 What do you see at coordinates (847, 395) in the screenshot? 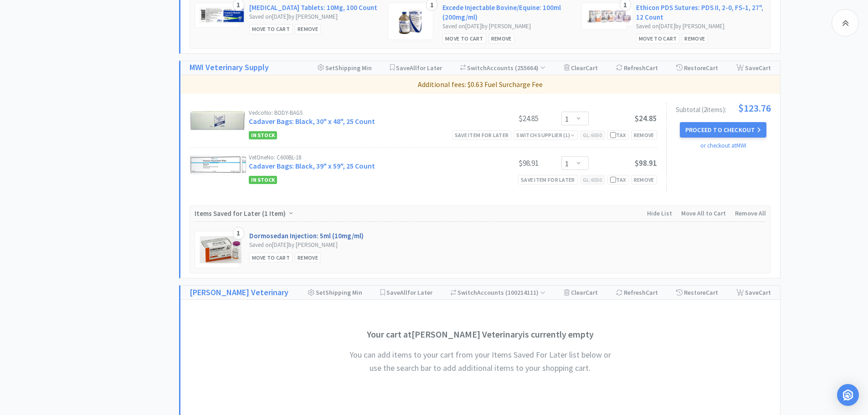
I see `div: Open Intercom Messenger` at bounding box center [847, 395].